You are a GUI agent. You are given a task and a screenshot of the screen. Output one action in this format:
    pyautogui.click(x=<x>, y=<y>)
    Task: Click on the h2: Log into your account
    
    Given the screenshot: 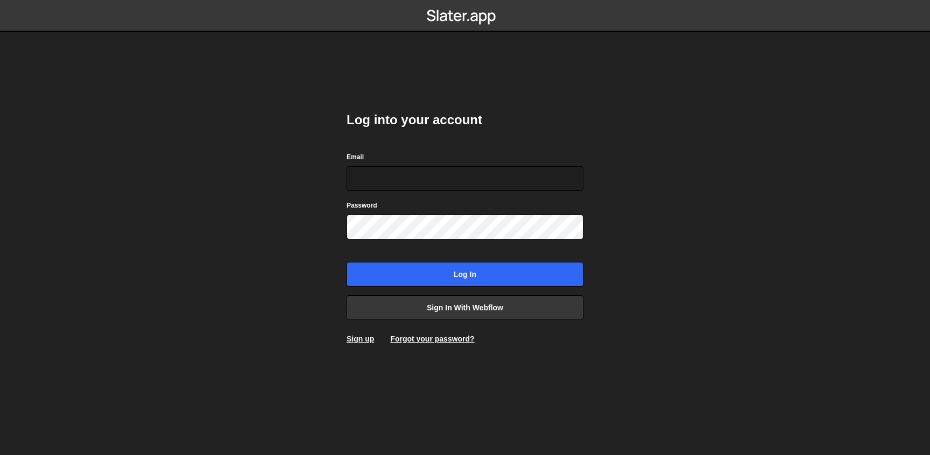 What is the action you would take?
    pyautogui.click(x=465, y=120)
    